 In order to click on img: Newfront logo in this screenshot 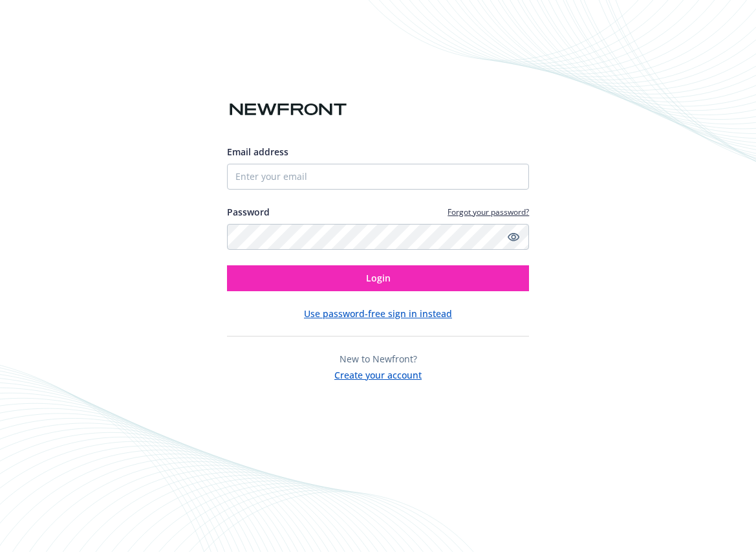, I will do `click(287, 109)`.